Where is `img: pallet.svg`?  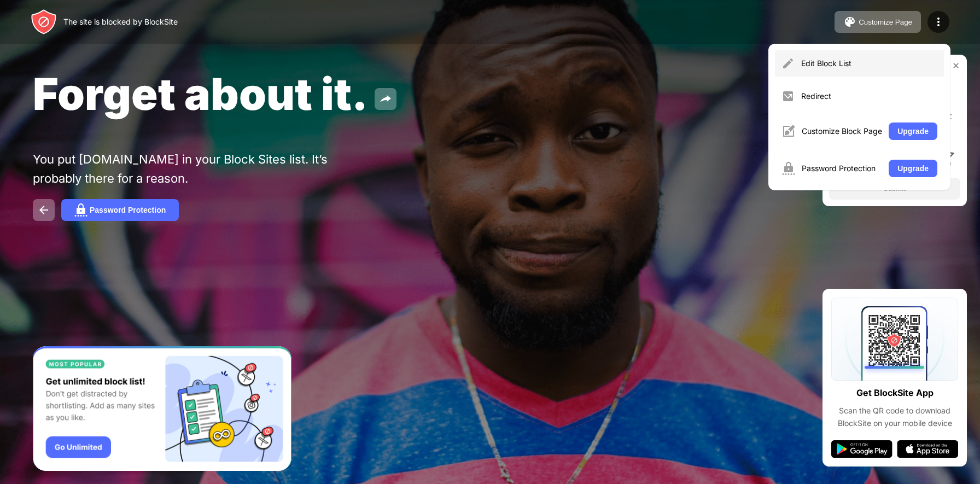
img: pallet.svg is located at coordinates (849, 22).